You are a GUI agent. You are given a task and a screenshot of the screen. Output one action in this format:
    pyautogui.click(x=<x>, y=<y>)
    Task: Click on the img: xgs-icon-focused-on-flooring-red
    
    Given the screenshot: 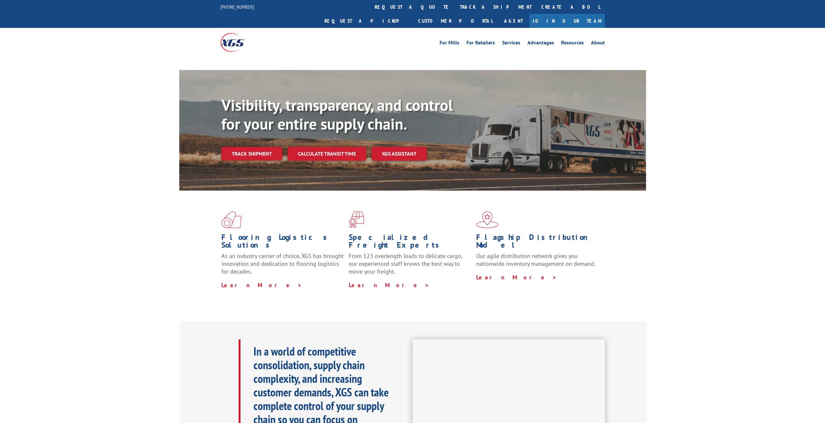 What is the action you would take?
    pyautogui.click(x=356, y=220)
    